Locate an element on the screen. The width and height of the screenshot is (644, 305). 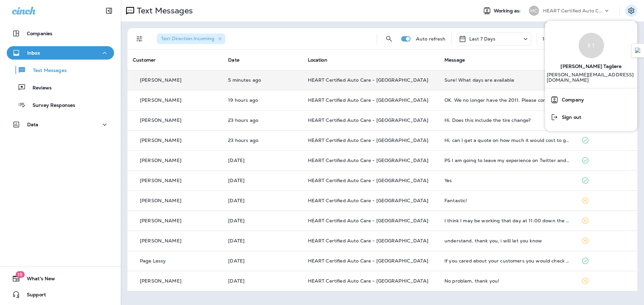
span: Text Direction : Incoming is located at coordinates (187, 39).